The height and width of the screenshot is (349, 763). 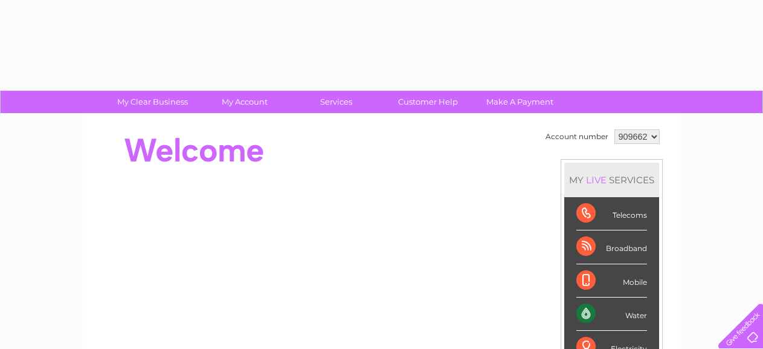 I want to click on div: Mobile, so click(x=612, y=280).